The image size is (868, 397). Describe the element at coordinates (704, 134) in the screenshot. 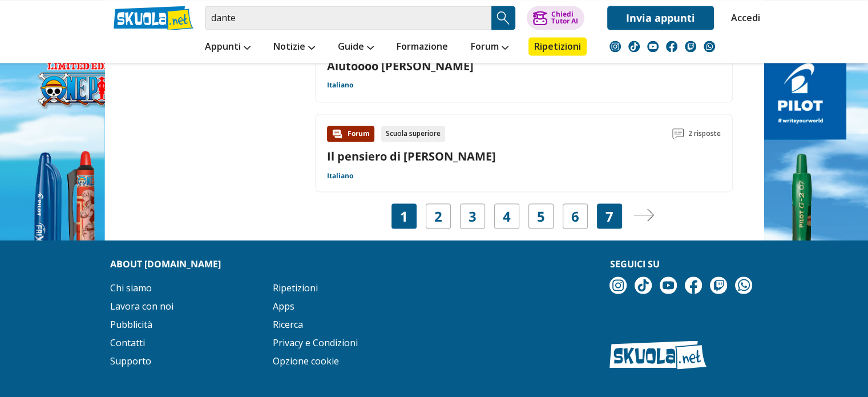

I see `span: 2 risposte` at that location.